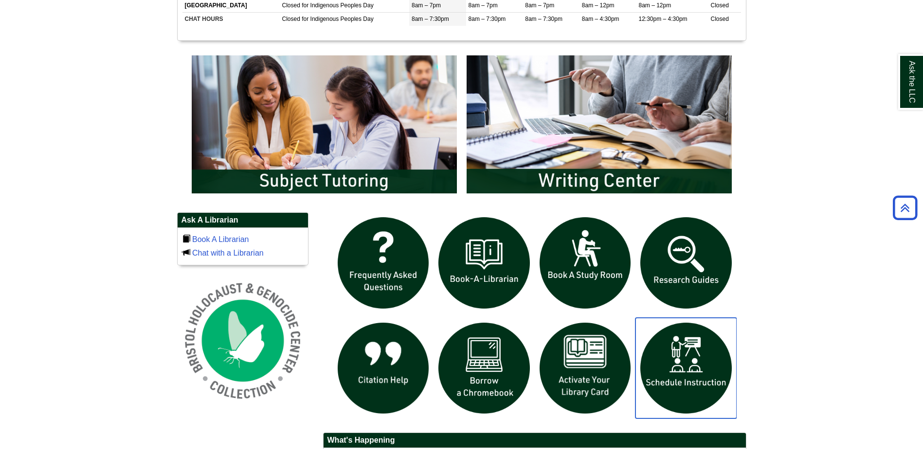 Image resolution: width=923 pixels, height=449 pixels. What do you see at coordinates (484, 263) in the screenshot?
I see `img: Book a Librarian icon links to book a librarian web page` at bounding box center [484, 263].